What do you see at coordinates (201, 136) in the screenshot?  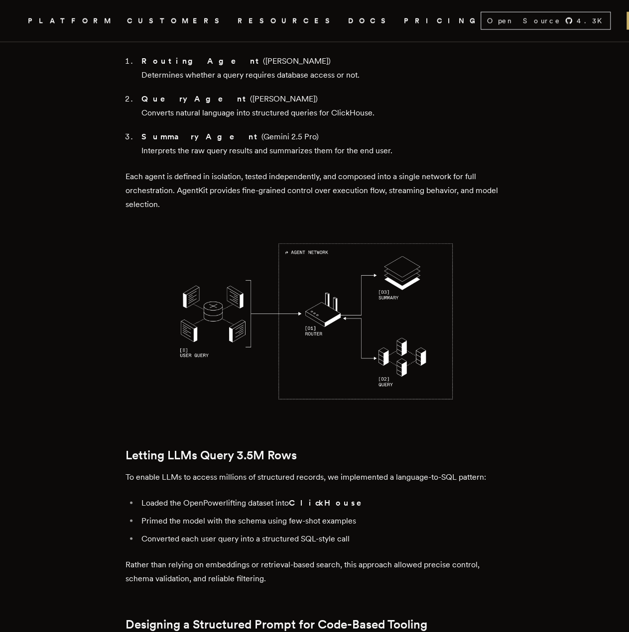 I see `strong: Summary Agent` at bounding box center [201, 136].